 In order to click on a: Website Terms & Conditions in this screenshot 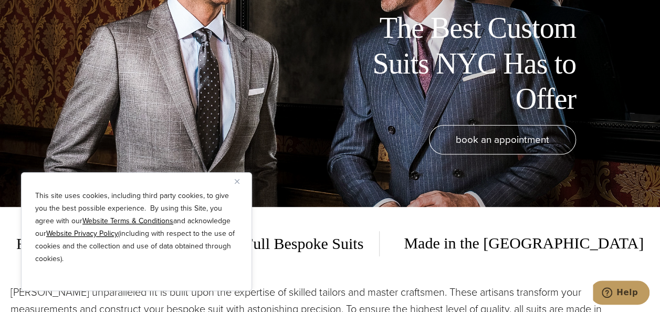, I will do `click(128, 221)`.